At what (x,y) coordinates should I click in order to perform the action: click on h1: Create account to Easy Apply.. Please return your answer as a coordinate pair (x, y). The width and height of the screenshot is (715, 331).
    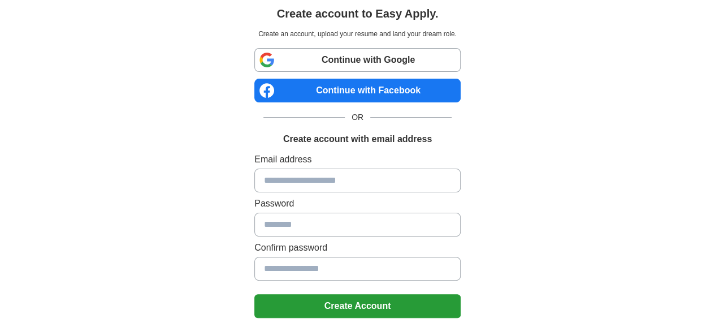
    Looking at the image, I should click on (358, 14).